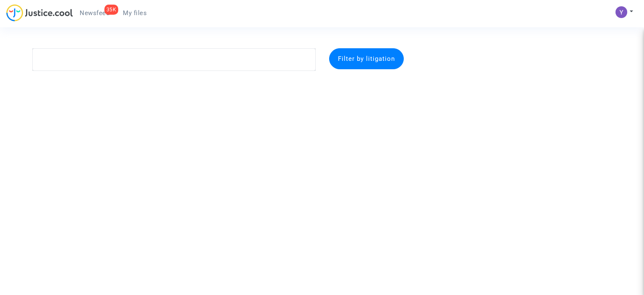 The width and height of the screenshot is (644, 295). What do you see at coordinates (112, 10) in the screenshot?
I see `div: 35K` at bounding box center [112, 10].